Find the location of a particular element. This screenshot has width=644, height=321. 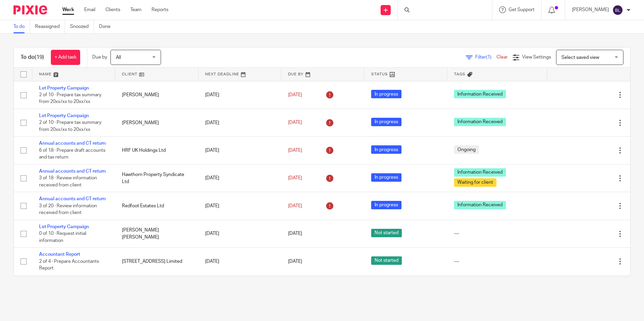

a: + Add task is located at coordinates (65, 57).